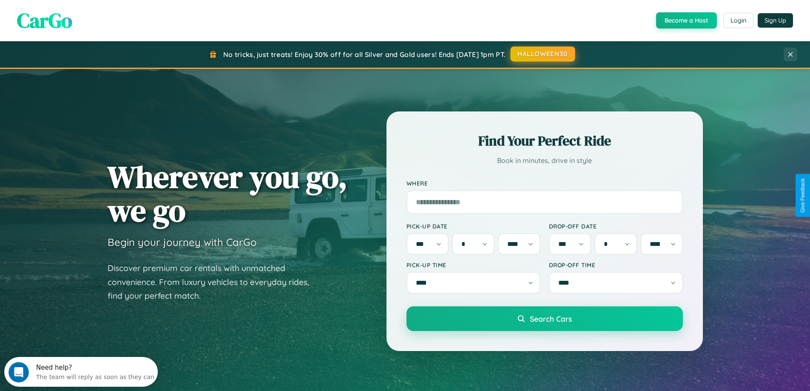 The width and height of the screenshot is (810, 391). Describe the element at coordinates (545, 141) in the screenshot. I see `h2: Find Your Perfect Ride` at that location.